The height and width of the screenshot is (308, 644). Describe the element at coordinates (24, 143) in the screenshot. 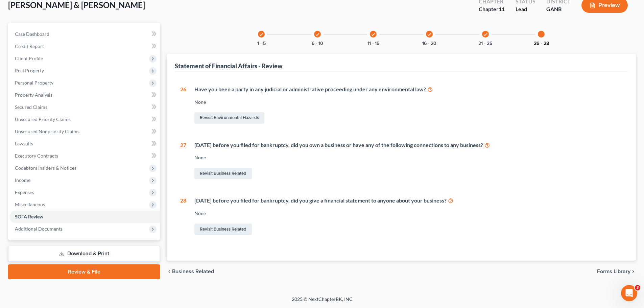

I see `span: Lawsuits` at that location.